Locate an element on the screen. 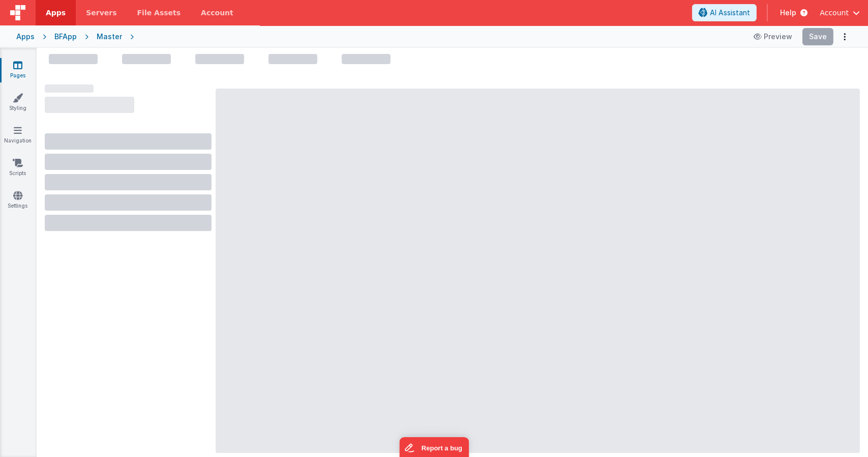  span: Servers is located at coordinates (101, 13).